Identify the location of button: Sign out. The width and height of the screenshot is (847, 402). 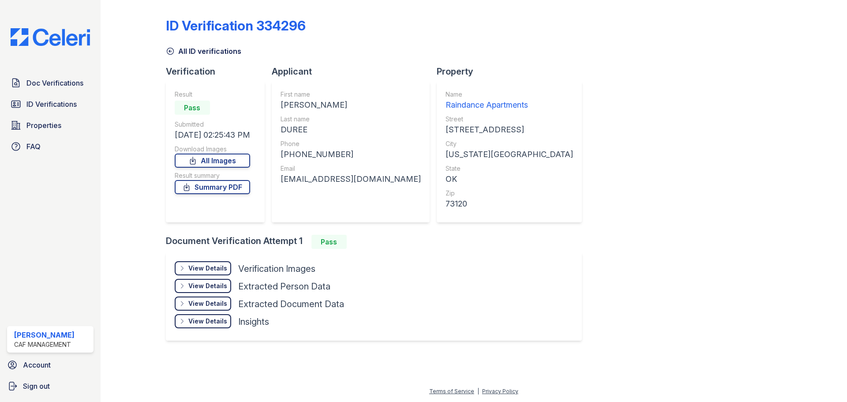
(50, 386).